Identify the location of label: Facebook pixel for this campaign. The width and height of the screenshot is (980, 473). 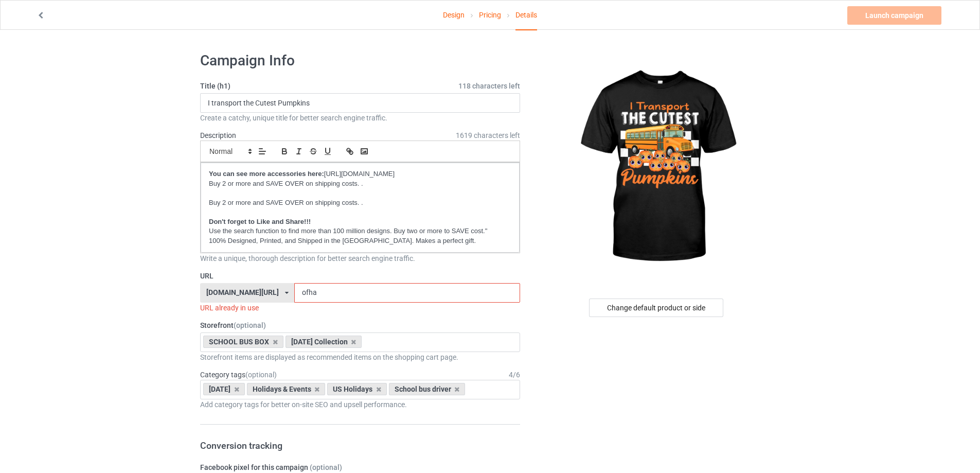
(360, 468).